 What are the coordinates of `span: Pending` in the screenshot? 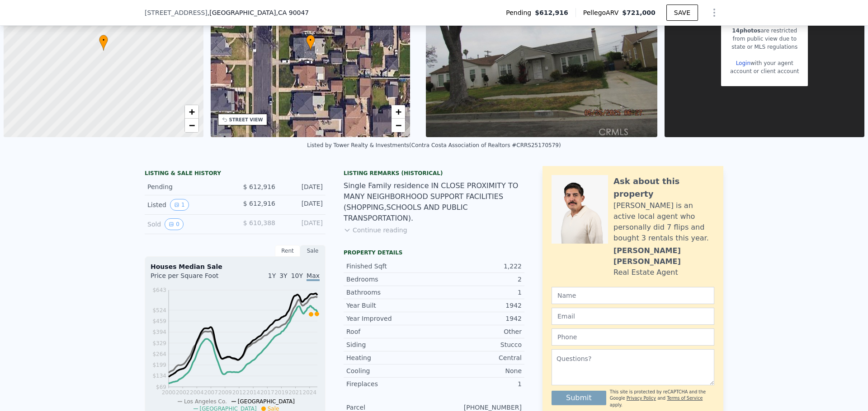 It's located at (520, 12).